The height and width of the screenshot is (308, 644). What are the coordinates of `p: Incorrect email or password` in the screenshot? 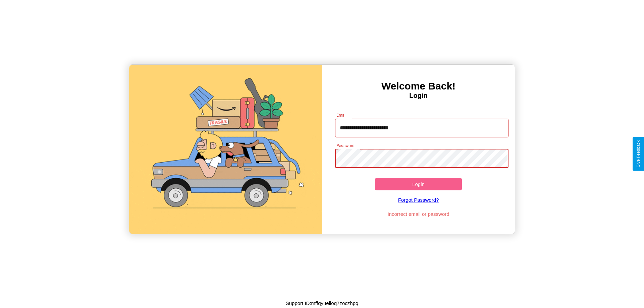 It's located at (419, 214).